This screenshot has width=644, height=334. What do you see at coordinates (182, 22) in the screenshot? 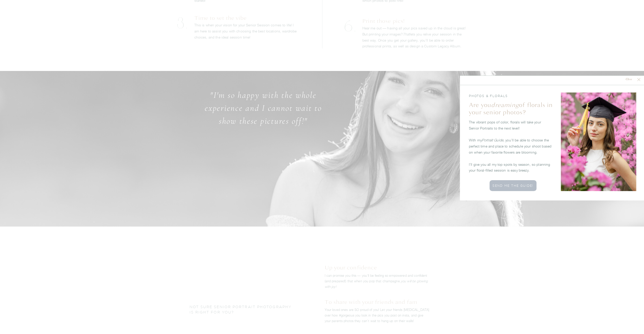
I see `p: 3.` at bounding box center [182, 22].